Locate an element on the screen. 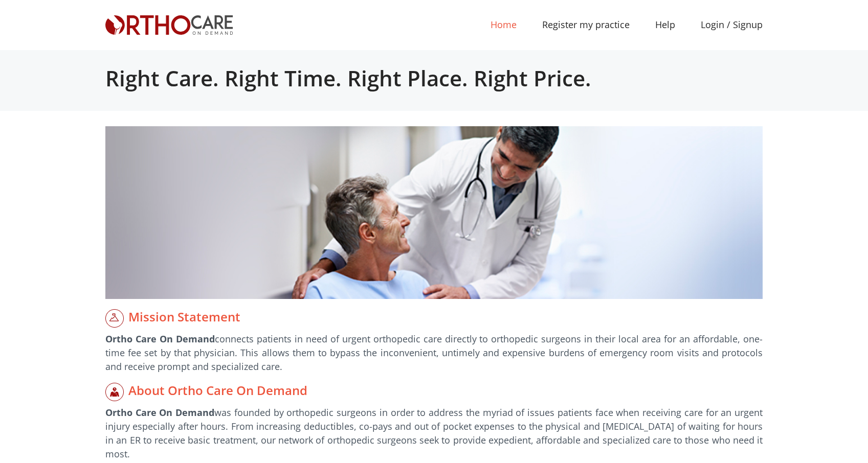 The width and height of the screenshot is (868, 463). h2: Right Care. Right Time. Right Place. Right Price. is located at coordinates (434, 78).